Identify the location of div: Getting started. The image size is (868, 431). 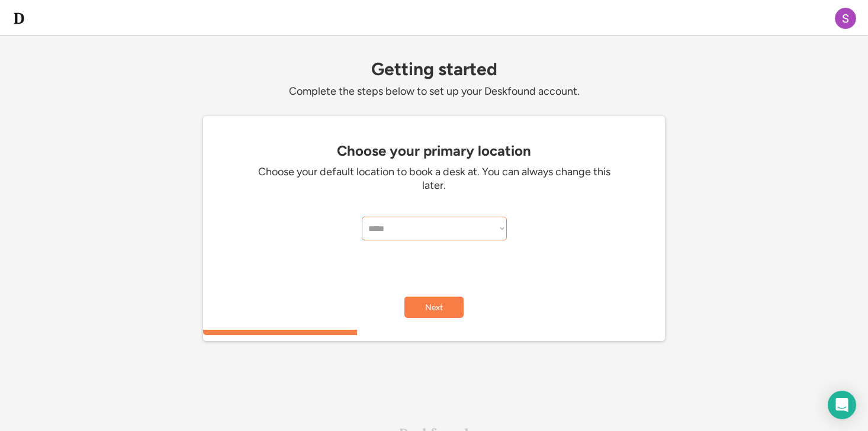
(434, 68).